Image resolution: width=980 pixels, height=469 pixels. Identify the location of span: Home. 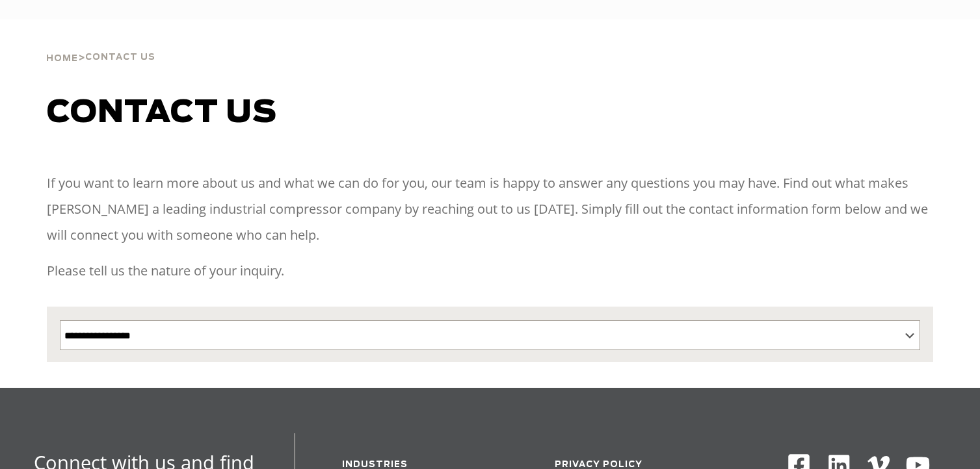
(62, 58).